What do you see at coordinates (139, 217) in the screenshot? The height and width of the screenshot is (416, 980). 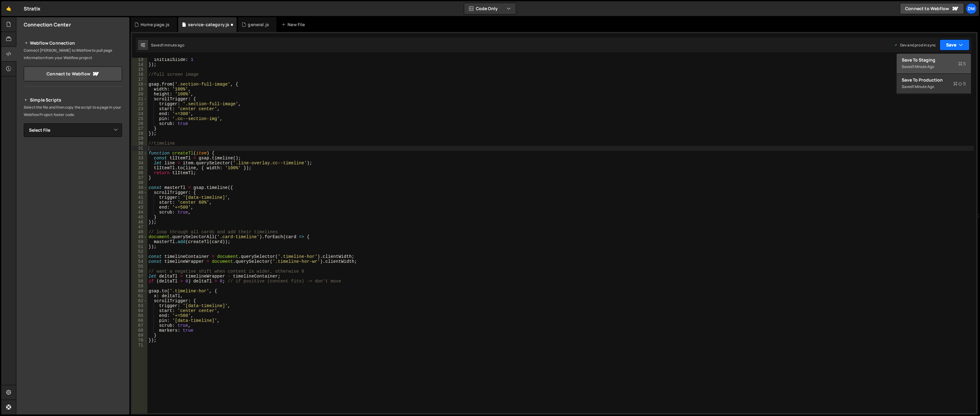 I see `div: 45` at bounding box center [139, 217].